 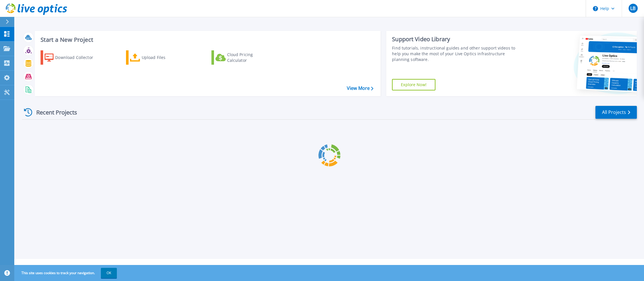 What do you see at coordinates (78, 57) in the screenshot?
I see `div: Download Collector` at bounding box center [78, 57].